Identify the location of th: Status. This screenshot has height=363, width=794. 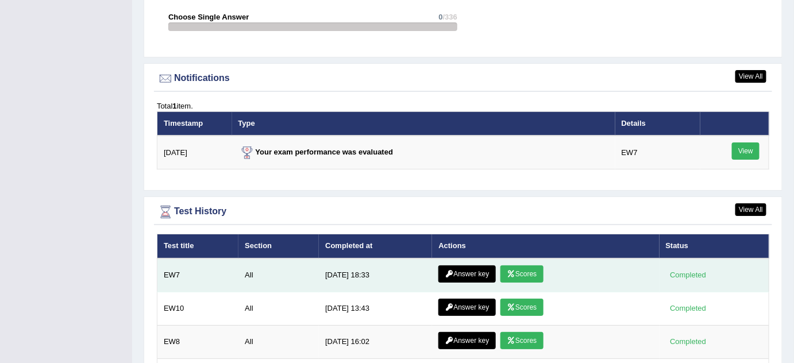
(714, 246).